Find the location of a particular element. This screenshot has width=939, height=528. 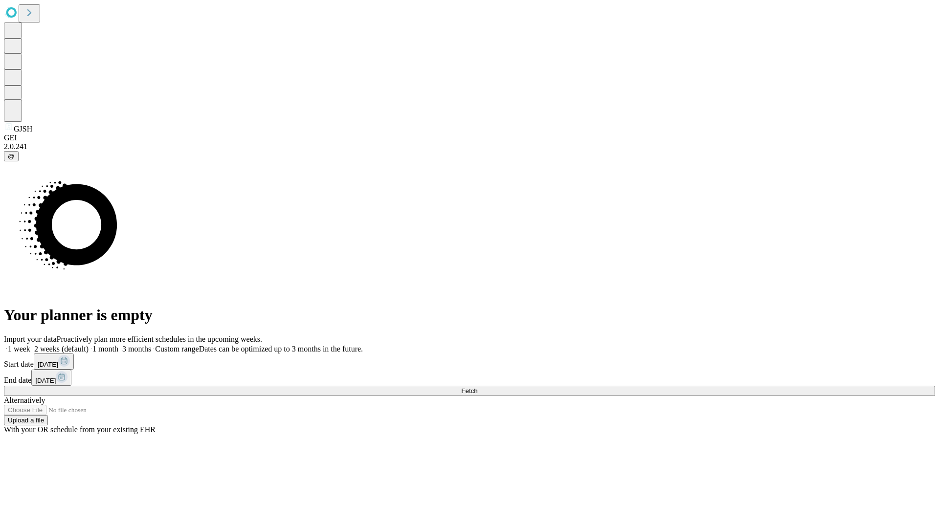

h1: Your planner is empty is located at coordinates (470, 315).